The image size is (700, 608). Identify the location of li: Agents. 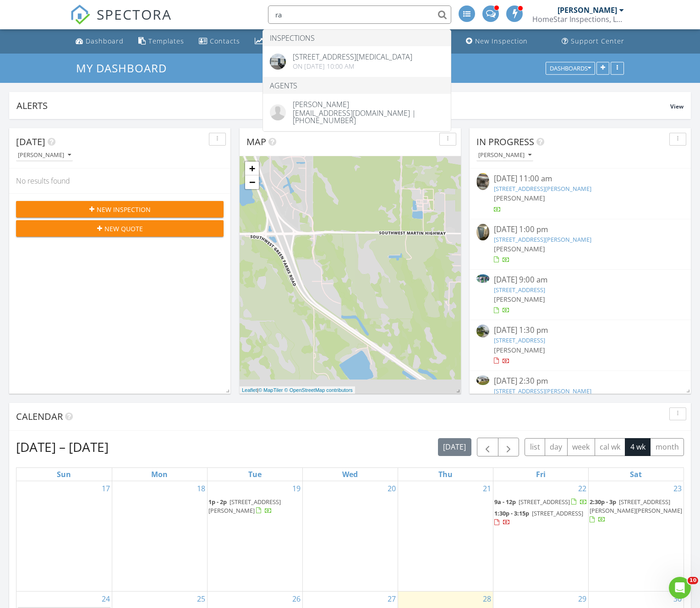
(357, 86).